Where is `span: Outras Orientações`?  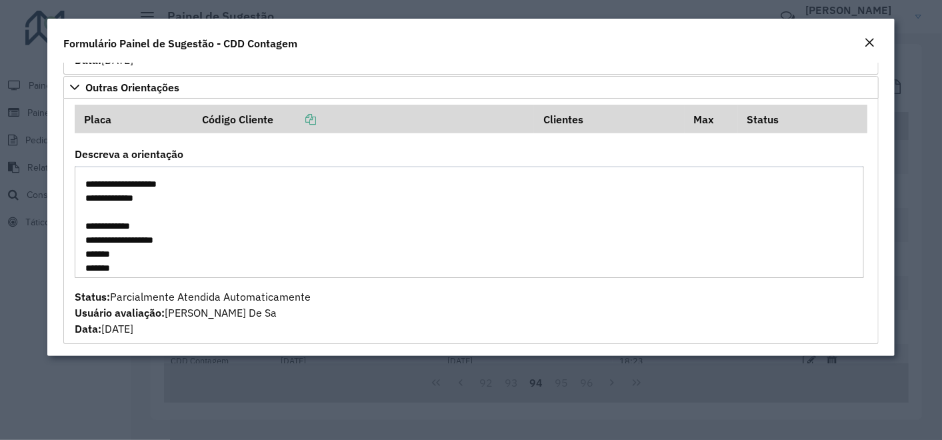
span: Outras Orientações is located at coordinates (132, 87).